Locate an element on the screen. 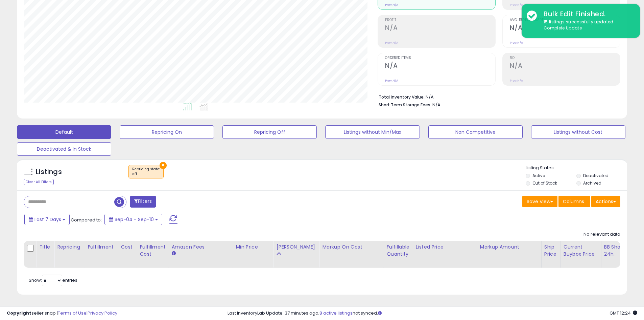 The height and width of the screenshot is (320, 644). div: off is located at coordinates (146, 174).